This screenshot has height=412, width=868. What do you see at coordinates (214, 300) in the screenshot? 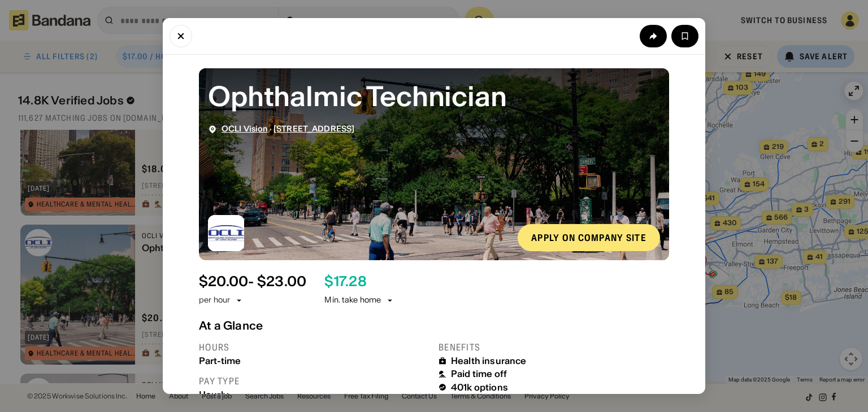
I see `div: per hour` at bounding box center [214, 300].